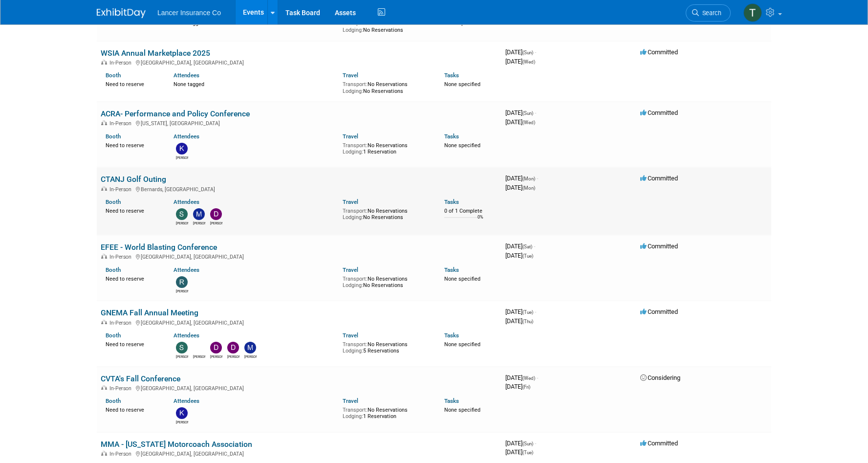  I want to click on a: WSIA Annual Marketplace 2025, so click(156, 53).